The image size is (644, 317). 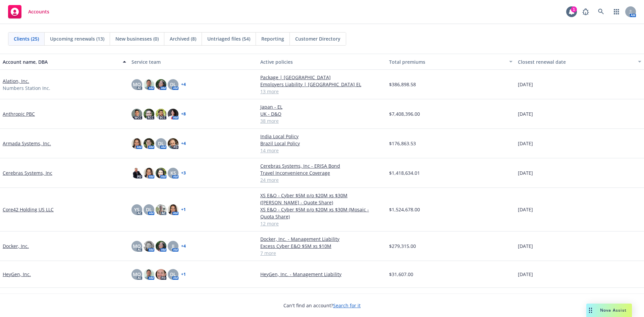 What do you see at coordinates (229, 39) in the screenshot?
I see `span: Untriaged files (54)` at bounding box center [229, 39].